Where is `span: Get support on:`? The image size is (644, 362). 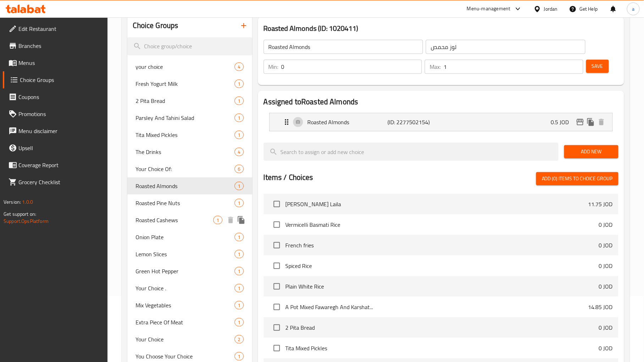
span: Get support on: is located at coordinates (20, 214).